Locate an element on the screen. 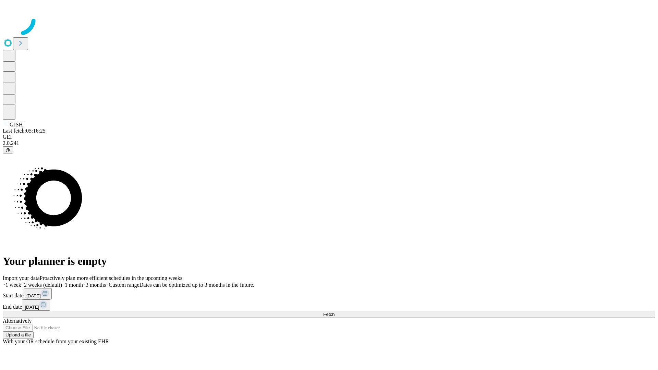 The width and height of the screenshot is (658, 370). span: 2 weeks (default) is located at coordinates (43, 285).